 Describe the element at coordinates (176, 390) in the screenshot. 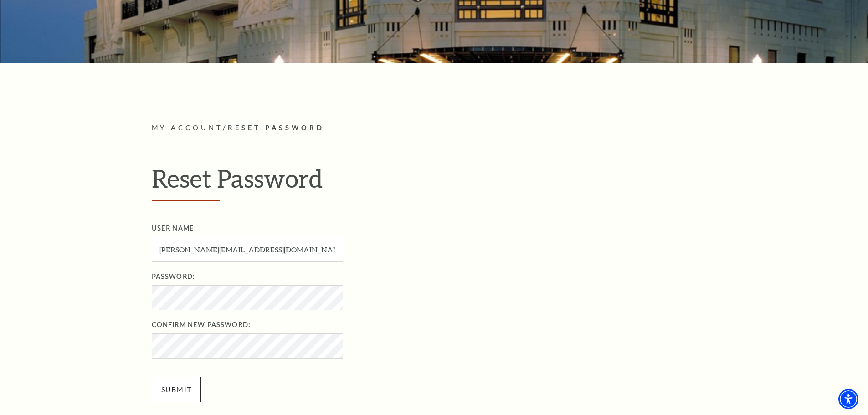

I see `input: Submit button` at that location.